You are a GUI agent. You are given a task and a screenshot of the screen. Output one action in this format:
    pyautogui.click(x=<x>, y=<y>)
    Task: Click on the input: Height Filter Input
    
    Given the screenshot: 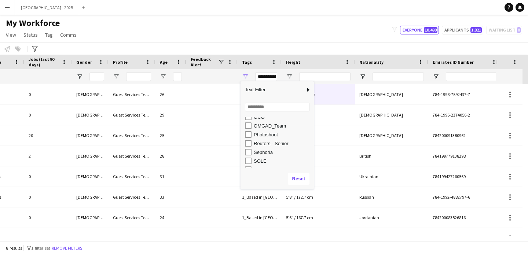 What is the action you would take?
    pyautogui.click(x=325, y=77)
    